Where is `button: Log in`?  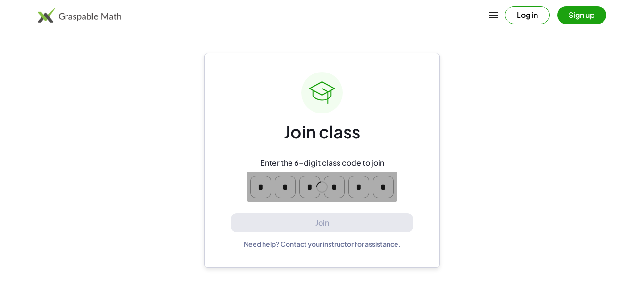 button: Log in is located at coordinates (527, 15).